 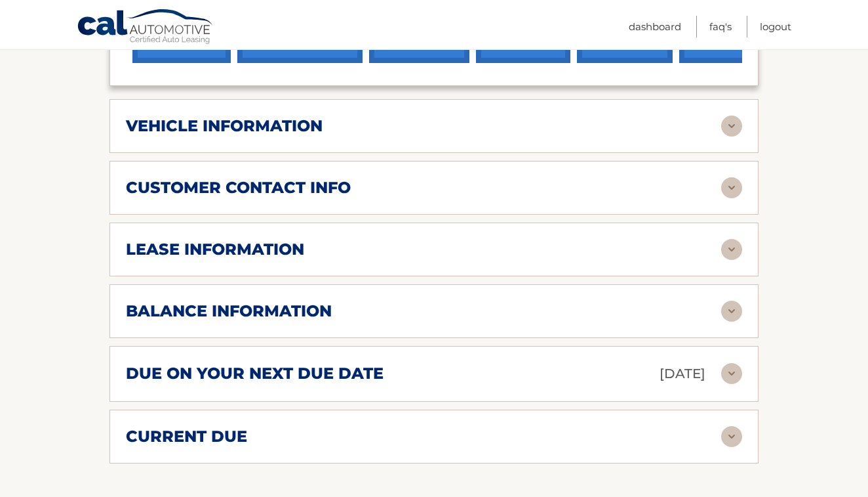 What do you see at coordinates (776, 26) in the screenshot?
I see `a: Logout` at bounding box center [776, 26].